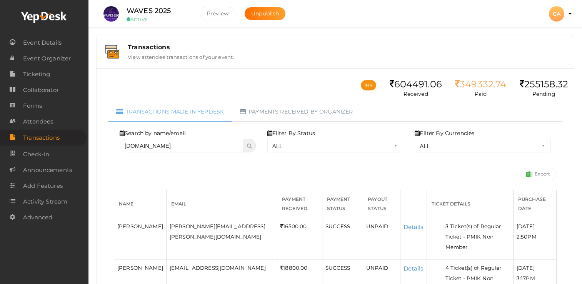 This screenshot has height=284, width=582. I want to click on th: Purchase Date, so click(535, 204).